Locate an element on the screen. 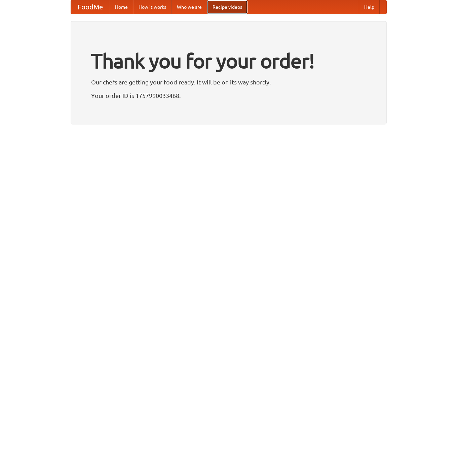 This screenshot has height=476, width=457. a: Recipe videos is located at coordinates (228, 7).